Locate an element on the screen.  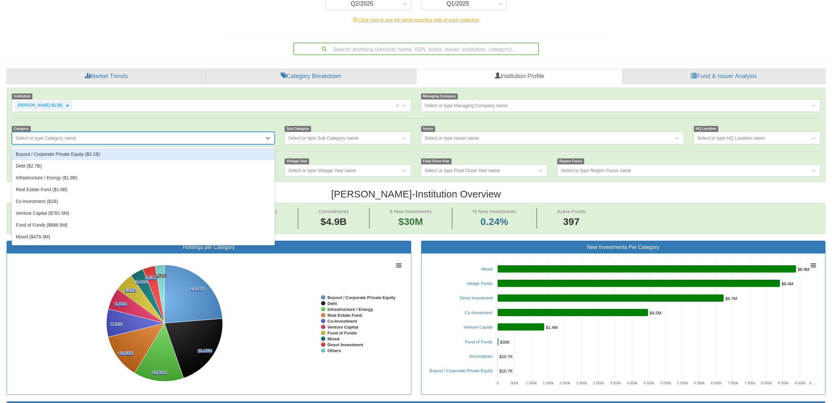
tspan: 6 500k is located at coordinates (716, 383).